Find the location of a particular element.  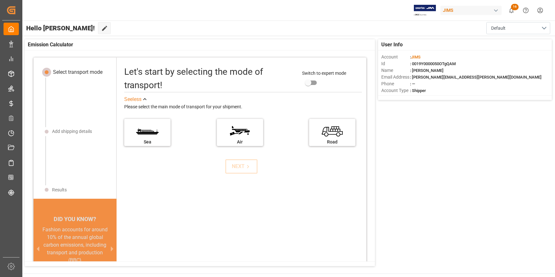

div: Sea is located at coordinates (147, 142).